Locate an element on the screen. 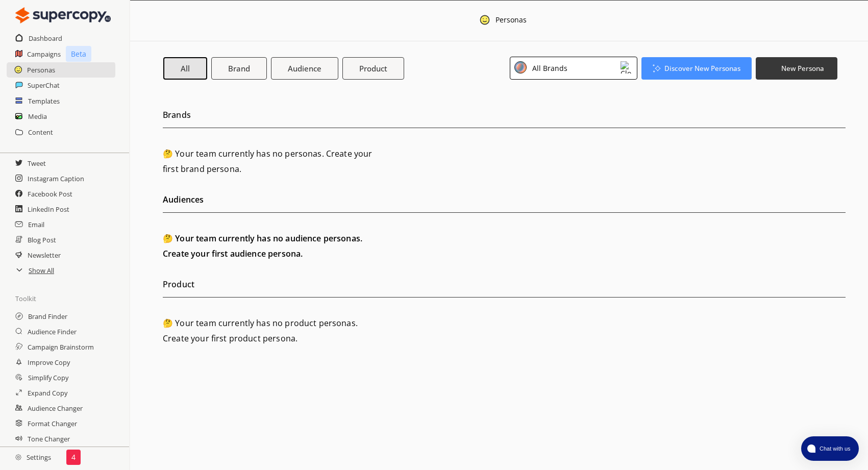 This screenshot has width=868, height=470. h2: Audience Changer is located at coordinates (55, 408).